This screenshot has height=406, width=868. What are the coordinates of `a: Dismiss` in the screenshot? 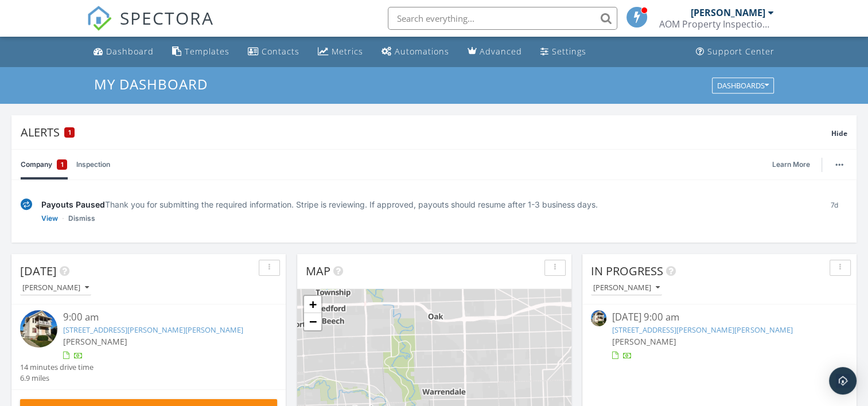 It's located at (82, 219).